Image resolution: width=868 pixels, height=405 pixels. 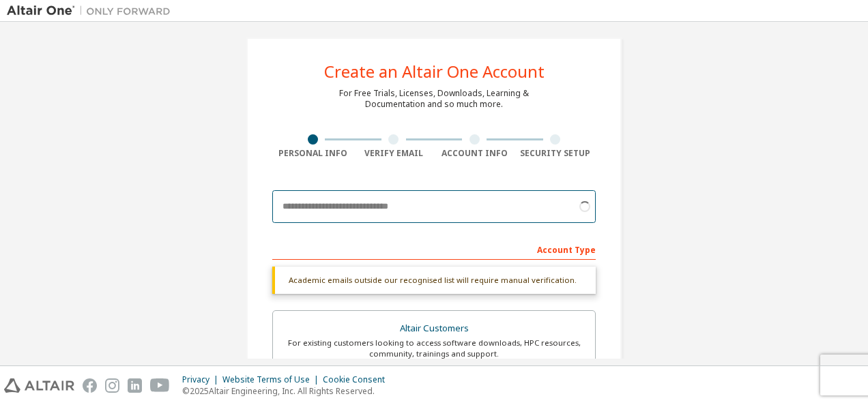 What do you see at coordinates (357, 380) in the screenshot?
I see `div: Cookie Consent` at bounding box center [357, 380].